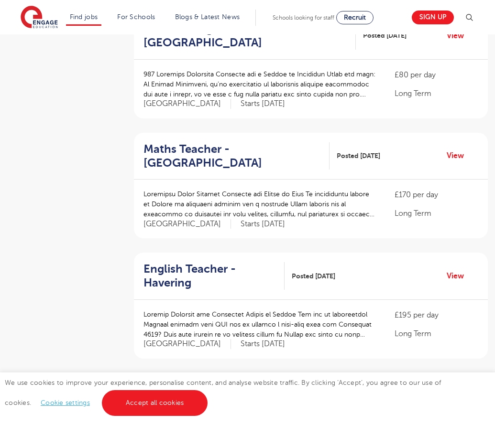  Describe the element at coordinates (155, 403) in the screenshot. I see `a: Accept all cookies` at that location.